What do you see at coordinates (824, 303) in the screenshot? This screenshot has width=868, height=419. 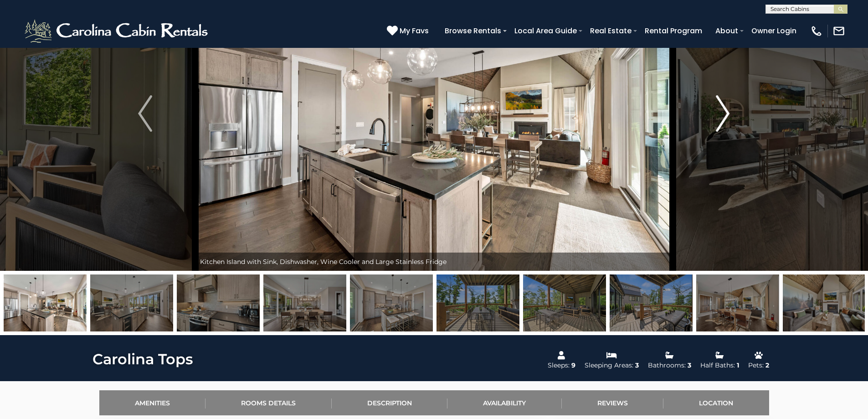 I see `img: 169014247` at bounding box center [824, 303].